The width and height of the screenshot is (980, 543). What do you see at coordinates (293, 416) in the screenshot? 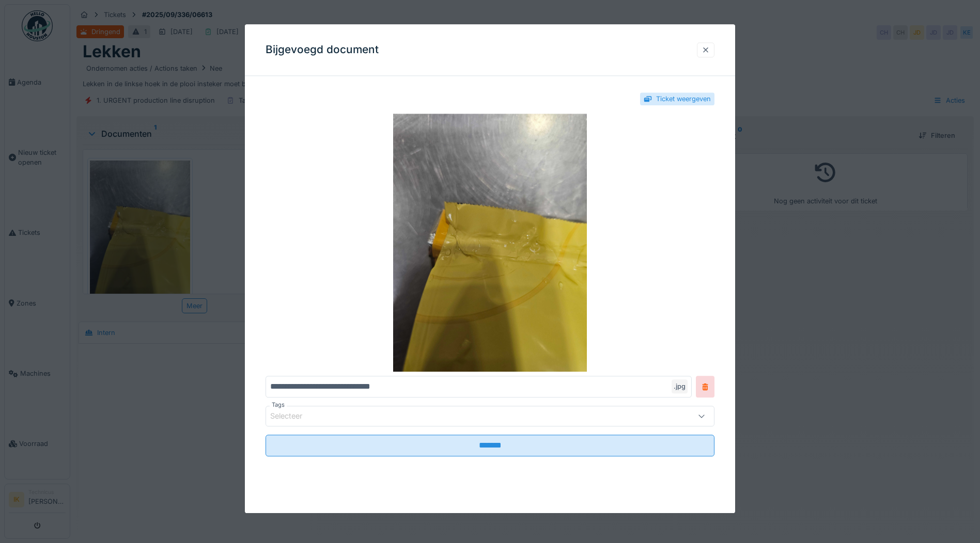
I see `div: Selecteer` at bounding box center [293, 416].